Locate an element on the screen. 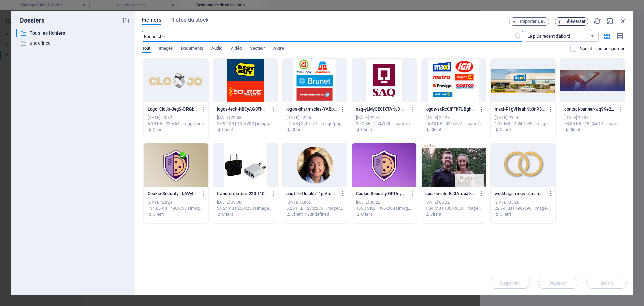  p: apercu-site-Ea0AfquJ99bb1zQBWHpkjg.png is located at coordinates (450, 194).